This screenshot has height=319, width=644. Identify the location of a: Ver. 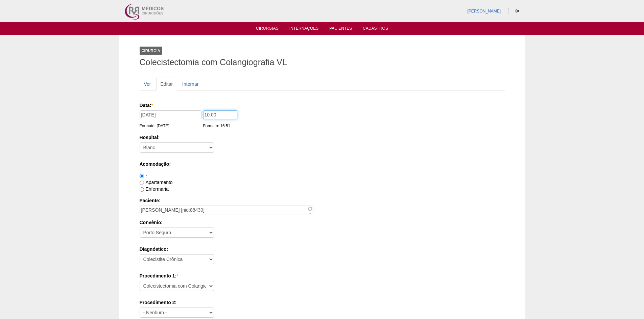
(147, 84).